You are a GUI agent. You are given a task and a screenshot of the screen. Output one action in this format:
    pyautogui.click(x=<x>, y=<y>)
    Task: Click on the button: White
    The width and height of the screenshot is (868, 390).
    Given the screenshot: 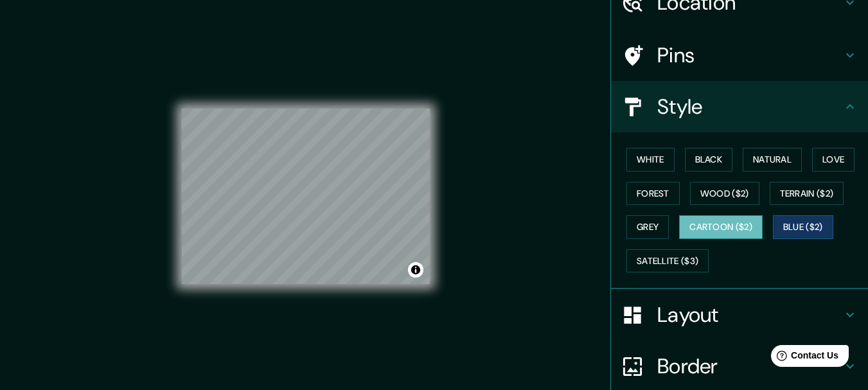 What is the action you would take?
    pyautogui.click(x=650, y=159)
    